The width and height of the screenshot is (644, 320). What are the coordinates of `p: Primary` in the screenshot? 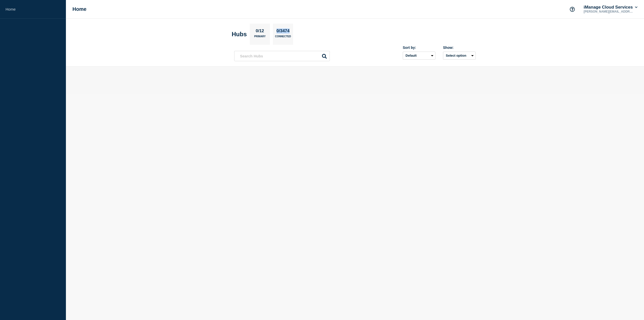 It's located at (260, 37).